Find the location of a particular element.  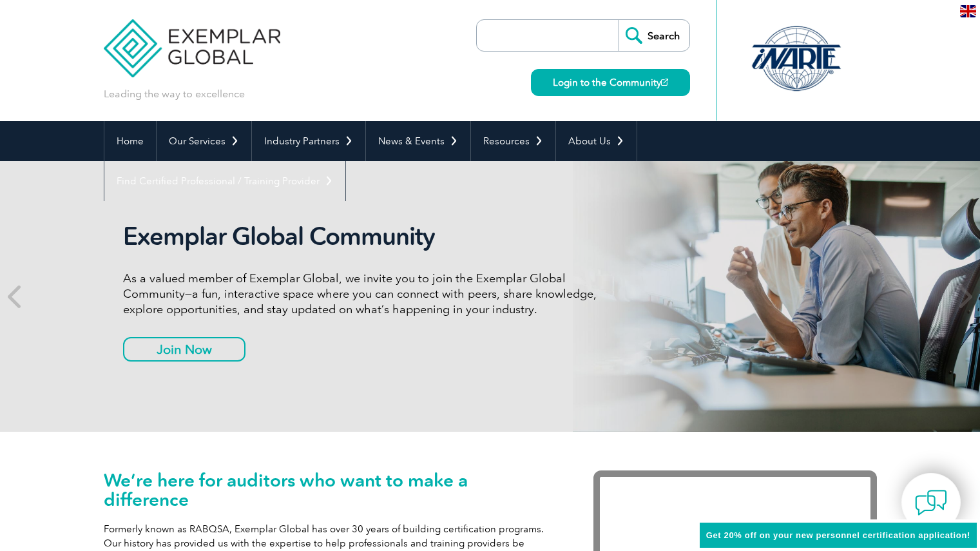

img: en is located at coordinates (968, 11).